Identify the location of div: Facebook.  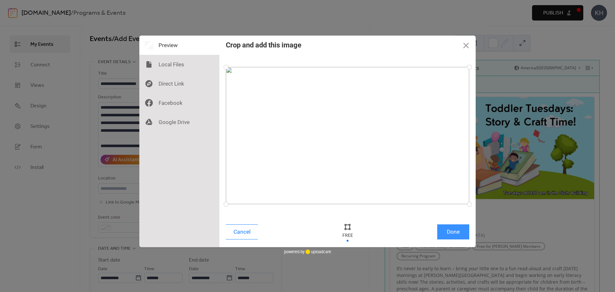
(179, 103).